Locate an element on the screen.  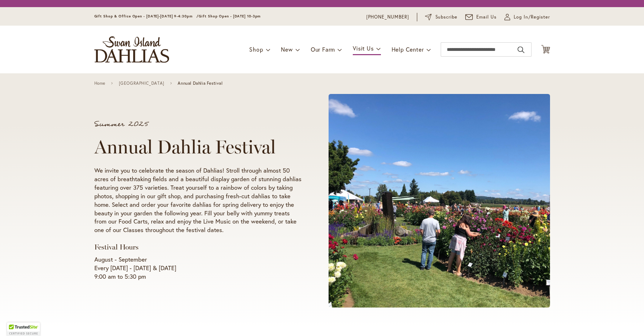
p: Summer 2025 is located at coordinates (198, 124).